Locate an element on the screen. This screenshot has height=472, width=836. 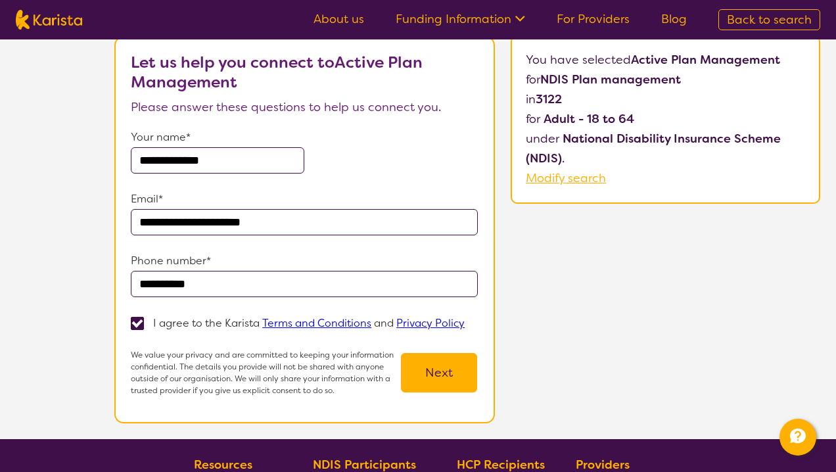
button: Channel Menu is located at coordinates (798, 437).